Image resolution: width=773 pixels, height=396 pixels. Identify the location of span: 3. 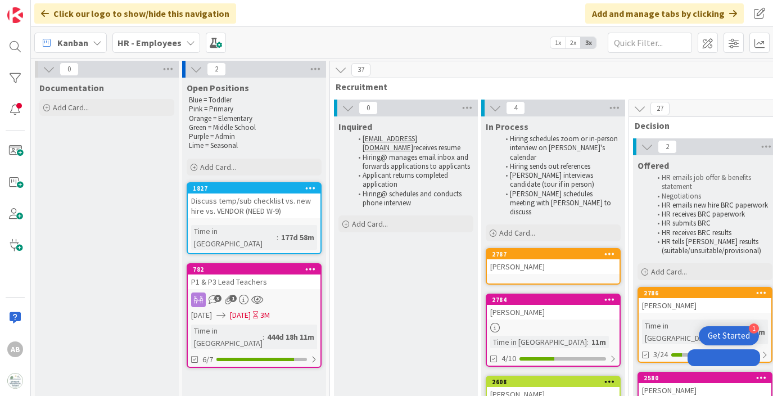
(218, 298).